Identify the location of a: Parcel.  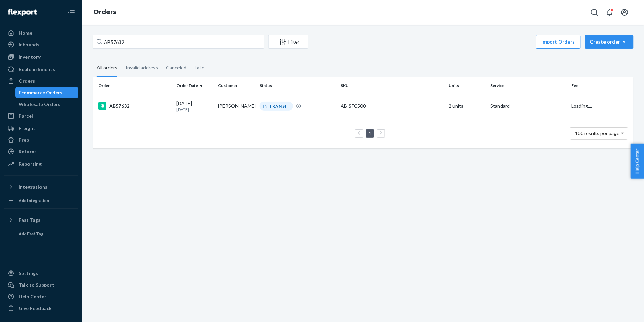
(41, 116).